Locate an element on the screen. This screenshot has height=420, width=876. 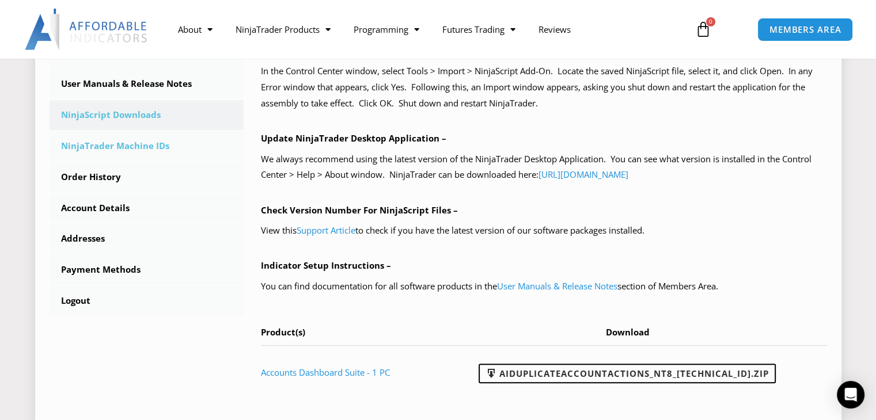
a: Reviews is located at coordinates (555, 29).